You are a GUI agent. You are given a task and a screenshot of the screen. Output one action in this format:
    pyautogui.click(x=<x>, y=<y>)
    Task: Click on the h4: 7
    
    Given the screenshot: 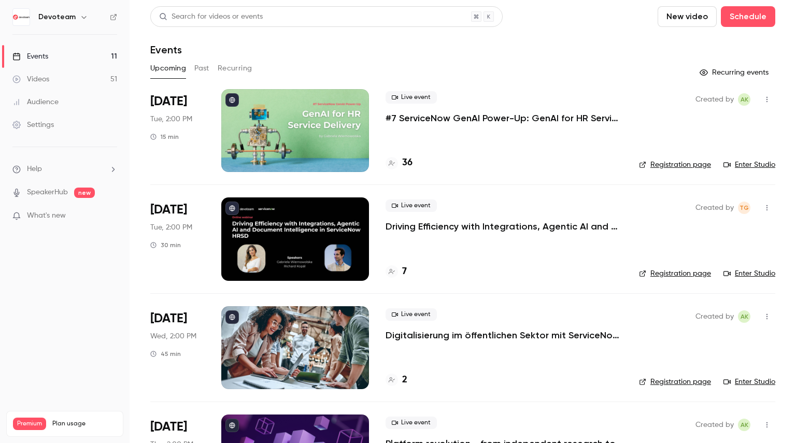 What is the action you would take?
    pyautogui.click(x=404, y=272)
    